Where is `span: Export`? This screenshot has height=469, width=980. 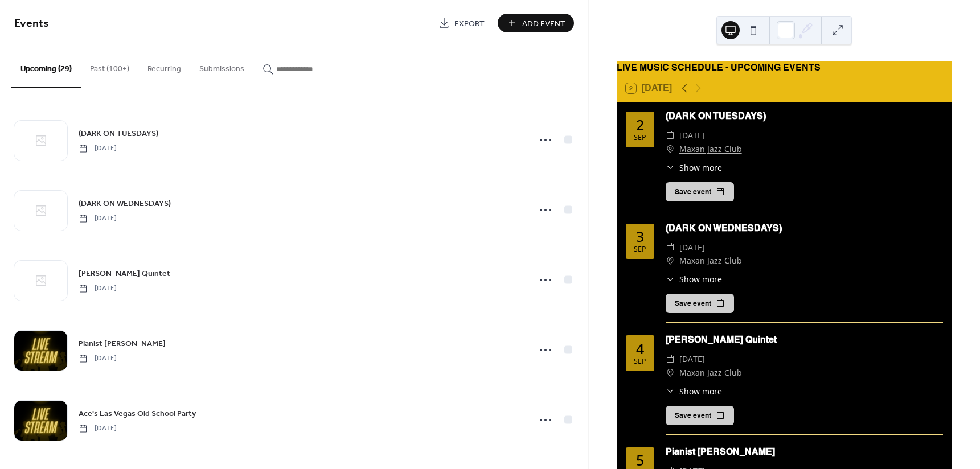 span: Export is located at coordinates (469, 23).